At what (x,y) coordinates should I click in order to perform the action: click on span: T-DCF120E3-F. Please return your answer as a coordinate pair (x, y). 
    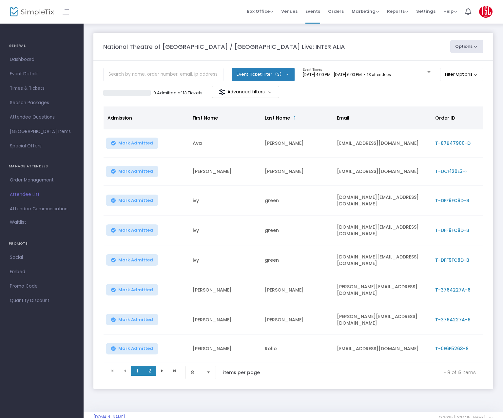
    Looking at the image, I should click on (451, 171).